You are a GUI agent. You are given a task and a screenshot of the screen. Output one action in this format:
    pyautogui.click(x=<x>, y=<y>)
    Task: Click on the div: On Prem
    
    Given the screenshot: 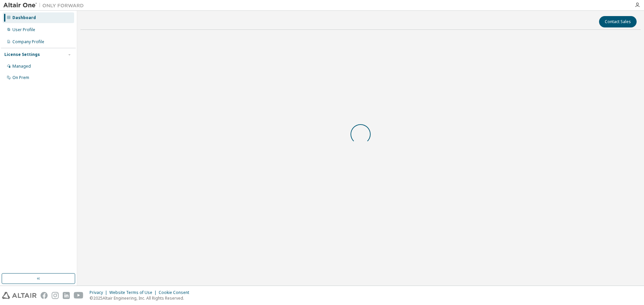 What is the action you would take?
    pyautogui.click(x=21, y=78)
    